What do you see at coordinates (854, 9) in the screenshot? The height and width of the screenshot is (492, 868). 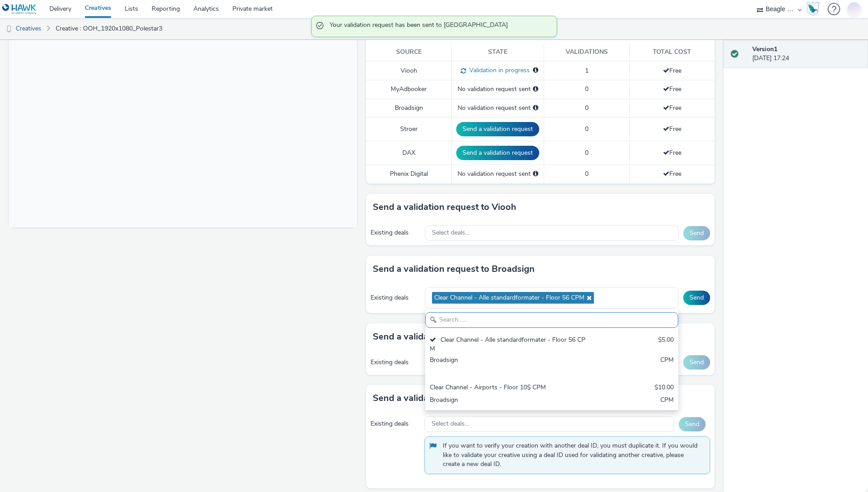 I see `img: Jonas Bruzga` at bounding box center [854, 9].